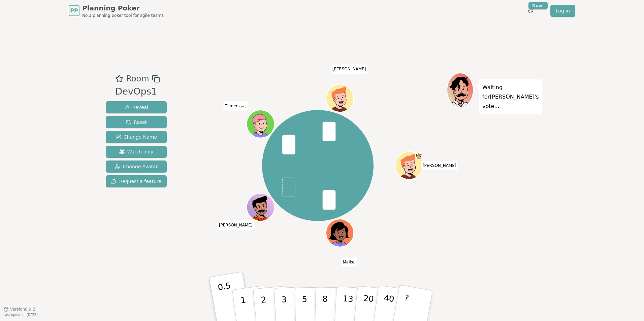  What do you see at coordinates (136, 137) in the screenshot?
I see `span: Change Name` at bounding box center [136, 137].